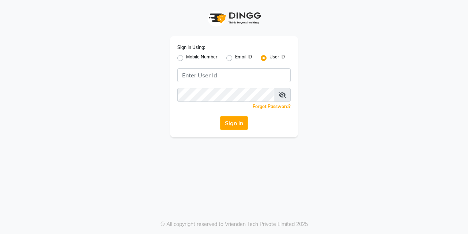  What do you see at coordinates (234, 123) in the screenshot?
I see `button: Sign In` at bounding box center [234, 123].